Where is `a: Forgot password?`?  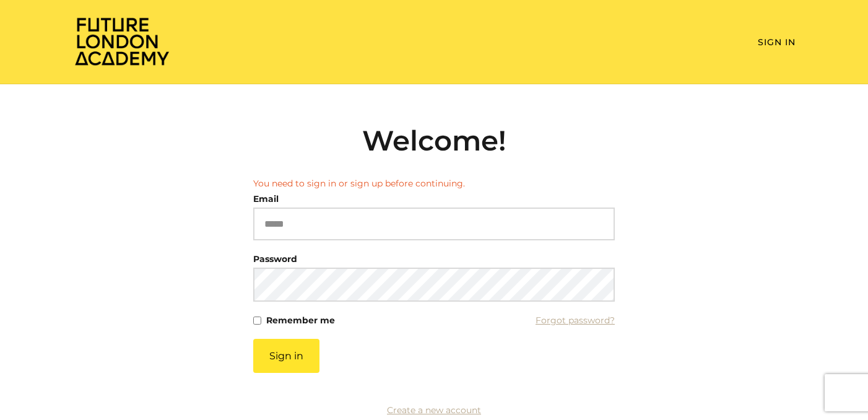 a: Forgot password? is located at coordinates (575, 320).